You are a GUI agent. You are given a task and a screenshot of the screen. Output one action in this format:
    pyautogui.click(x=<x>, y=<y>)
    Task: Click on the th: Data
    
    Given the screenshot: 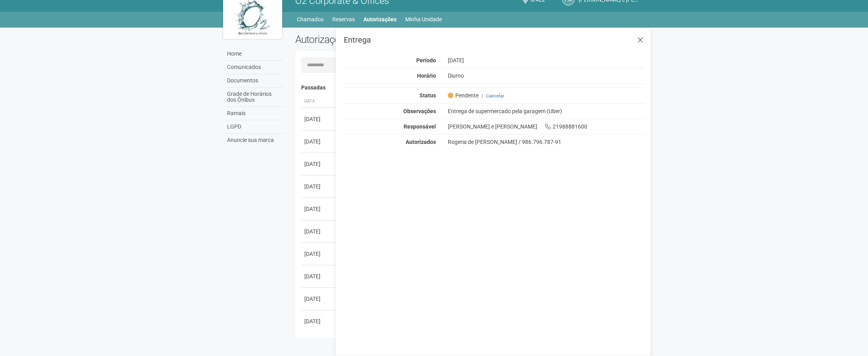 What is the action you would take?
    pyautogui.click(x=319, y=101)
    